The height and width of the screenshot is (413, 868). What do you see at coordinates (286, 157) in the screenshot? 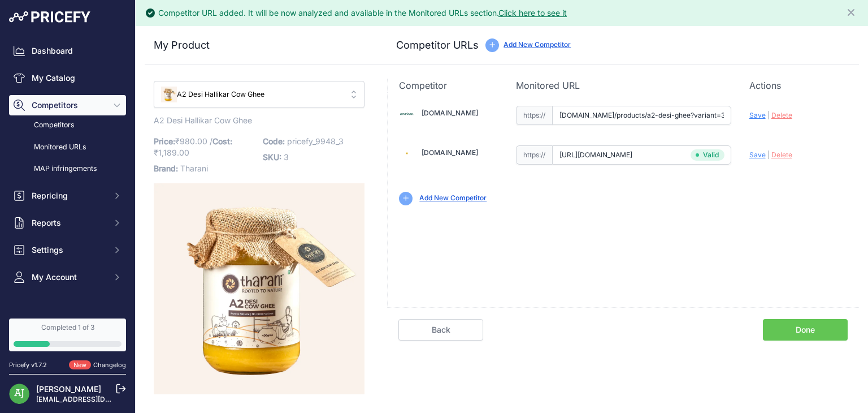
I see `span: 3` at bounding box center [286, 157].